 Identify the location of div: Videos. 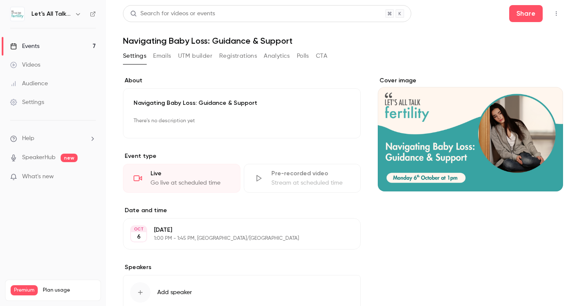
(25, 65).